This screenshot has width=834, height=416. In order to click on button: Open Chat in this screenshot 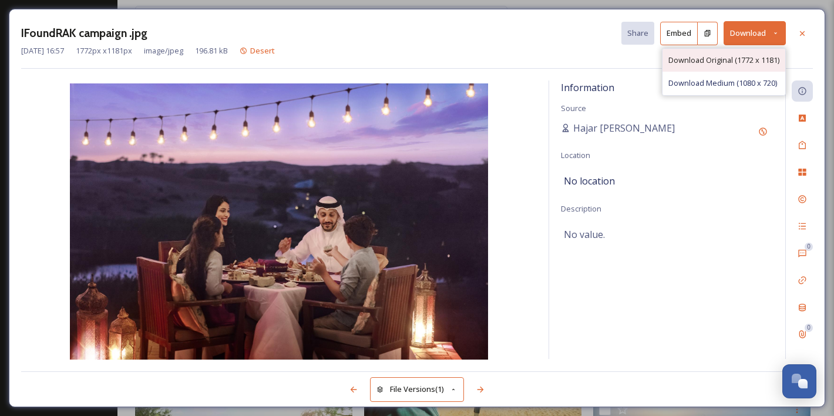, I will do `click(799, 381)`.